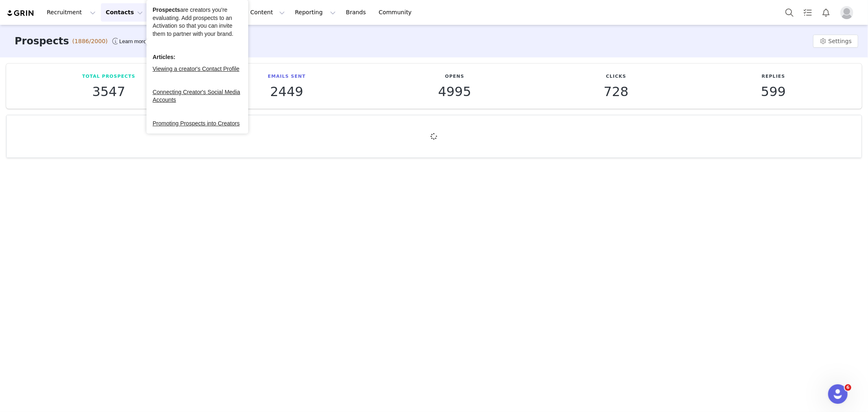 This screenshot has height=412, width=868. What do you see at coordinates (835, 41) in the screenshot?
I see `button: Settings` at bounding box center [835, 41].